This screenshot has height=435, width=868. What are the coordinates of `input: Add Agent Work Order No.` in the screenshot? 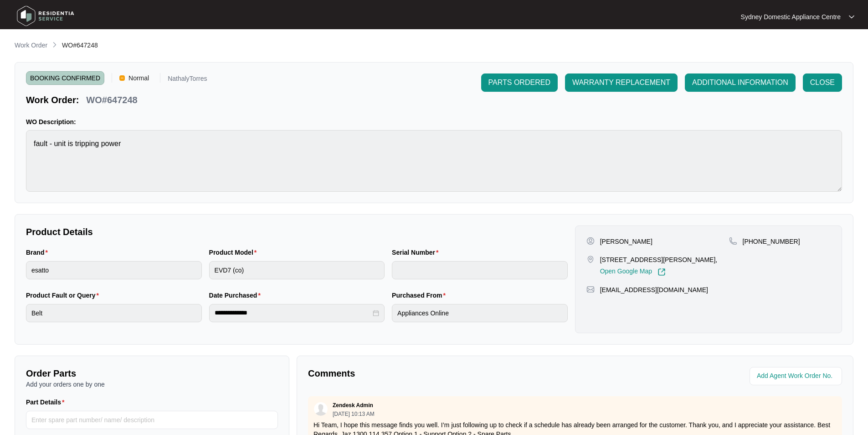 It's located at (797, 376).